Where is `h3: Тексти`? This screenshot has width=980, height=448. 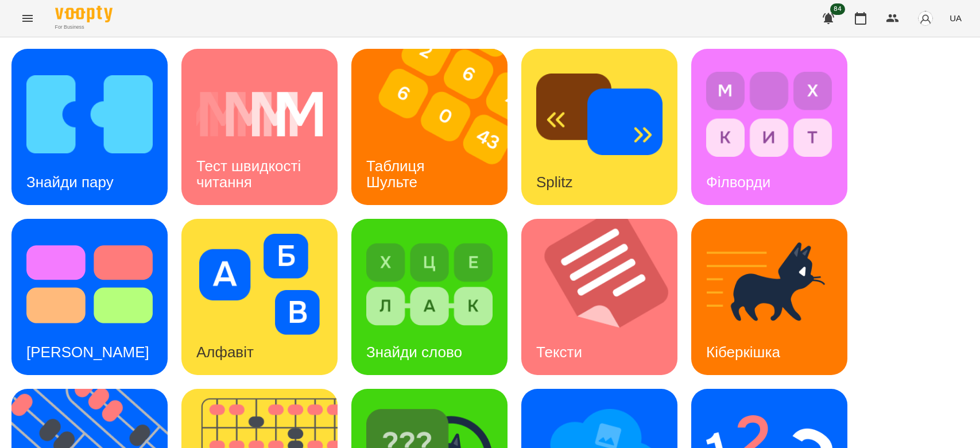
h3: Тексти is located at coordinates (559, 352).